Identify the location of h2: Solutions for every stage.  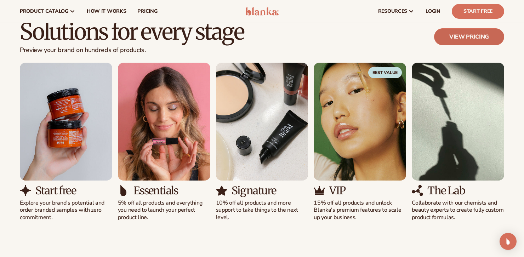
(132, 32).